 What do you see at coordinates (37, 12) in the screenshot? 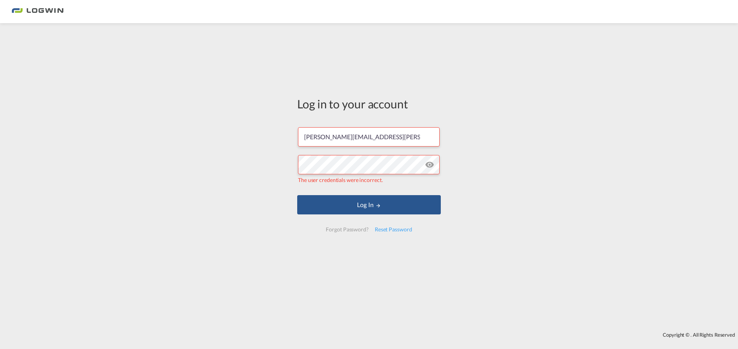
I see `img: bc73a0e0d8c111efacd525e4c8ad7d32.png` at bounding box center [37, 12].